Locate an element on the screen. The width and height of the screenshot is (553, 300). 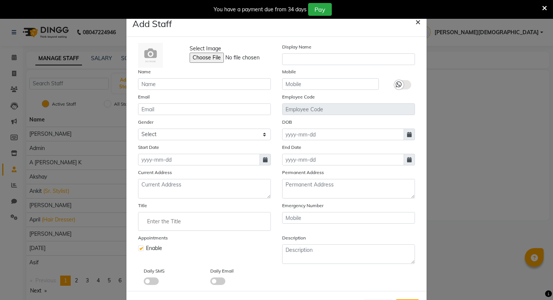
img: Cinque Terre is located at coordinates (150, 55).